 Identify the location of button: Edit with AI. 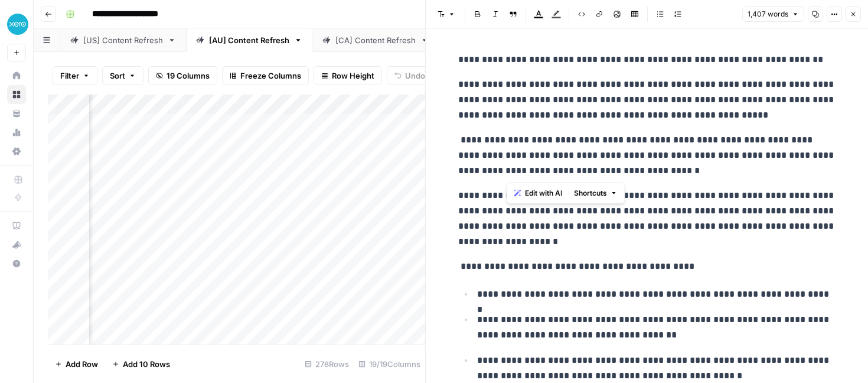
(538, 193).